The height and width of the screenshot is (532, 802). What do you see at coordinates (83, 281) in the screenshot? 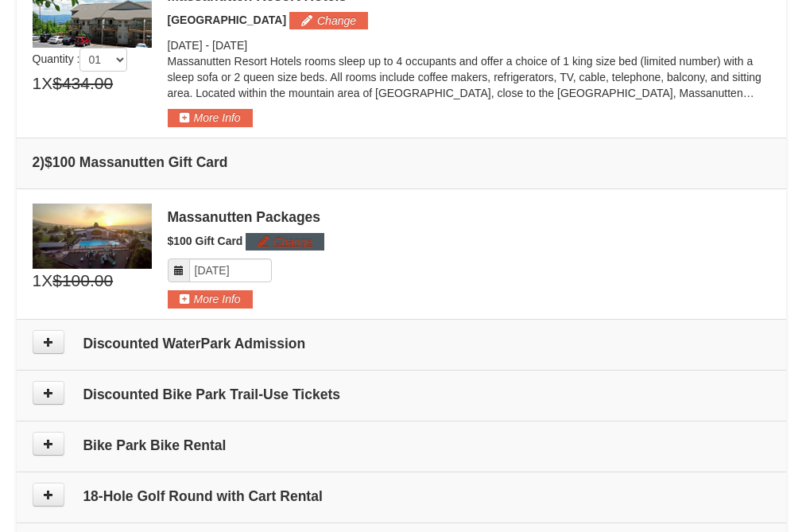
I see `span: $100.00` at bounding box center [83, 281].